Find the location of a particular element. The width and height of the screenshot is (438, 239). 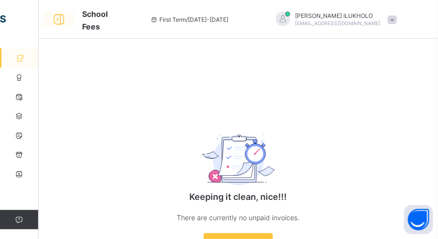

span: School Fees is located at coordinates (95, 20).